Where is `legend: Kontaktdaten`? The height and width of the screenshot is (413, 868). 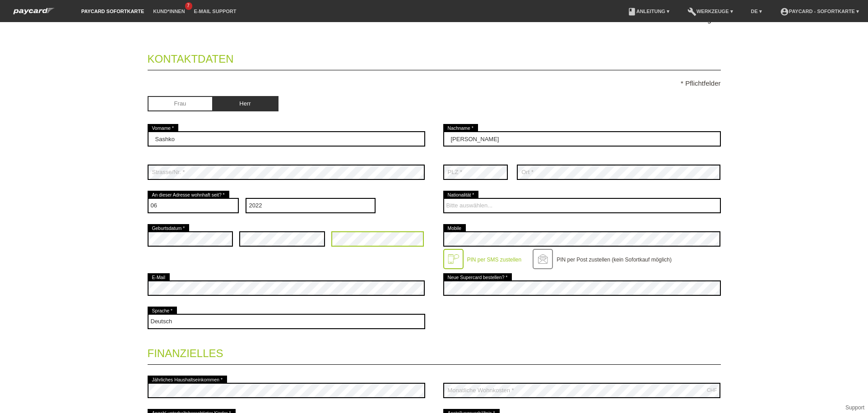
legend: Kontaktdaten is located at coordinates (434, 57).